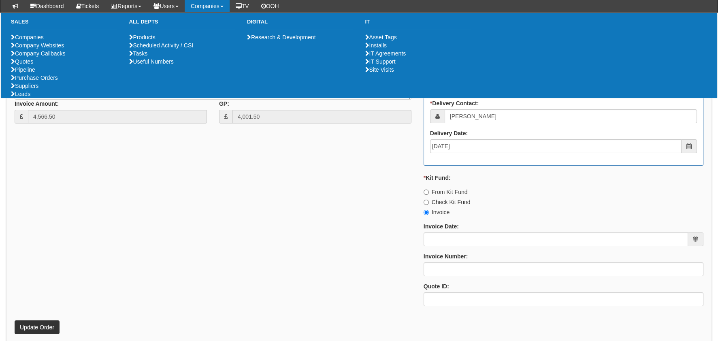 The image size is (718, 341). Describe the element at coordinates (446, 256) in the screenshot. I see `label: Invoice Number:` at that location.